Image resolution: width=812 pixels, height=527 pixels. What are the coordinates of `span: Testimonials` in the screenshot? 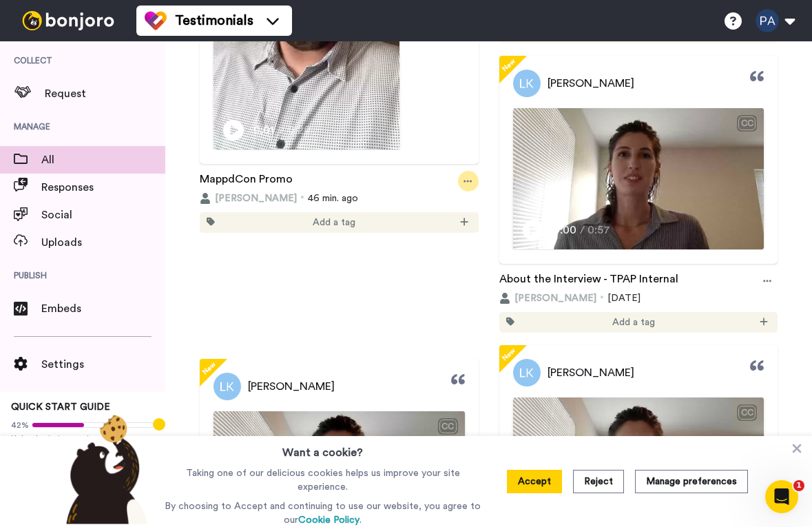 It's located at (214, 20).